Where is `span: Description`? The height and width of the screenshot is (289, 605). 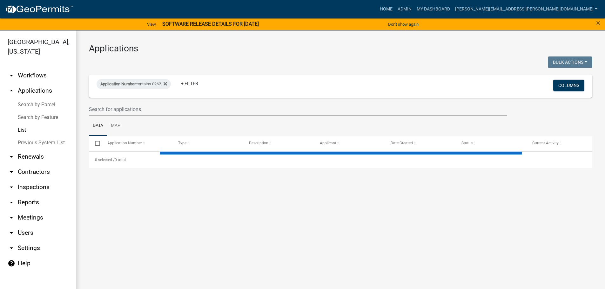
span: Description is located at coordinates (258, 143).